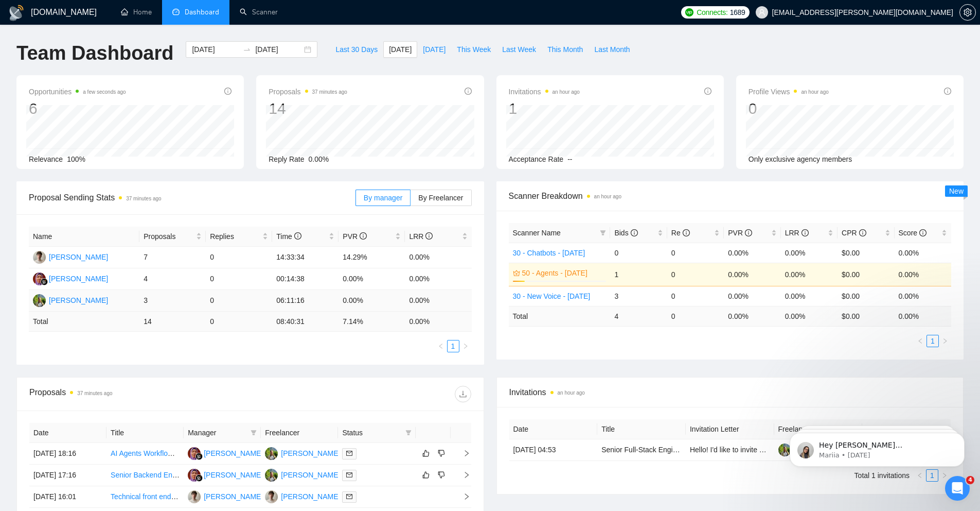 The height and width of the screenshot is (511, 980). What do you see at coordinates (286, 159) in the screenshot?
I see `span: Reply Rate` at bounding box center [286, 159].